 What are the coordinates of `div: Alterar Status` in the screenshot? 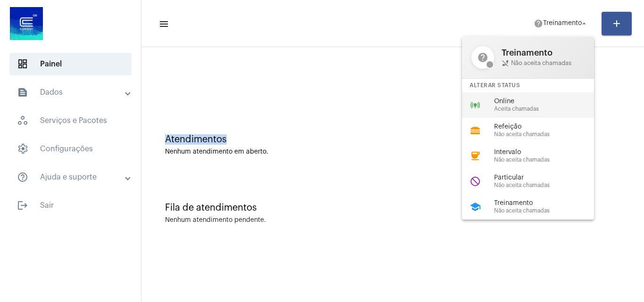 It's located at (528, 85).